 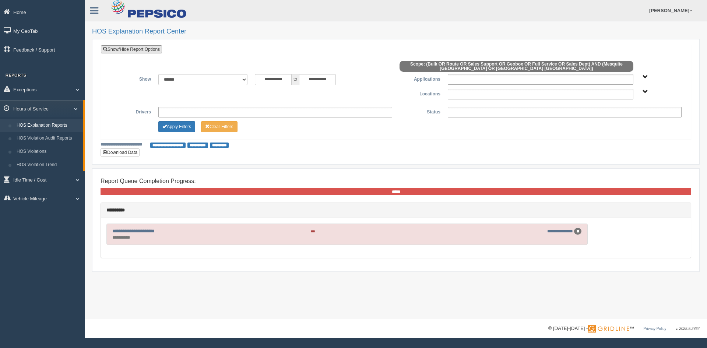 What do you see at coordinates (120, 152) in the screenshot?
I see `button: Download Data` at bounding box center [120, 152].